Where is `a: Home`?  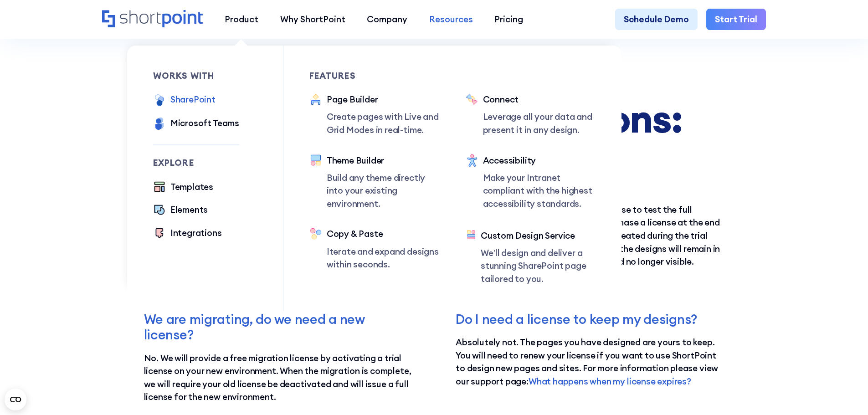 a: Home is located at coordinates (152, 19).